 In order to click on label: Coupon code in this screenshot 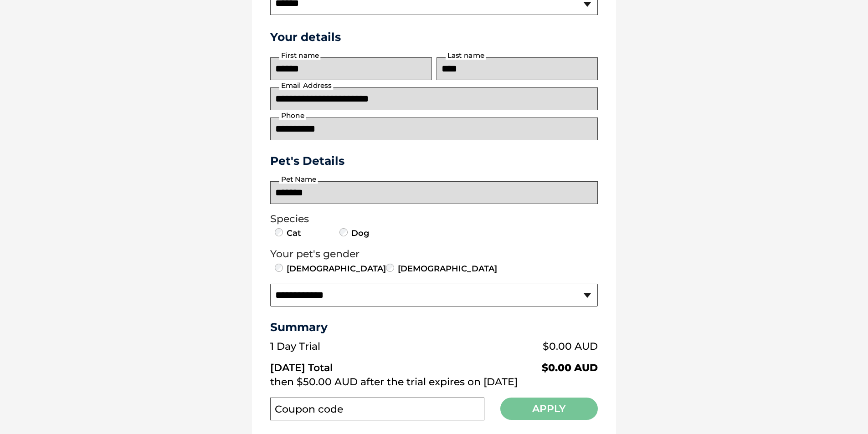, I will do `click(309, 409)`.